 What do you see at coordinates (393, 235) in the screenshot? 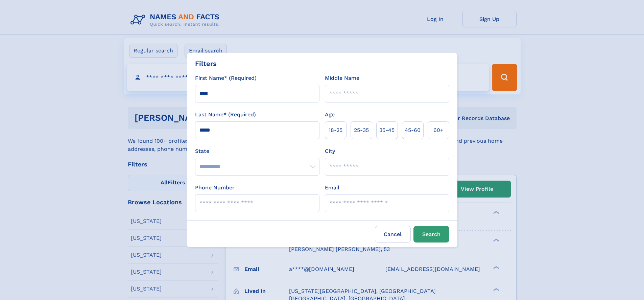
I see `label: Cancel` at bounding box center [393, 235].